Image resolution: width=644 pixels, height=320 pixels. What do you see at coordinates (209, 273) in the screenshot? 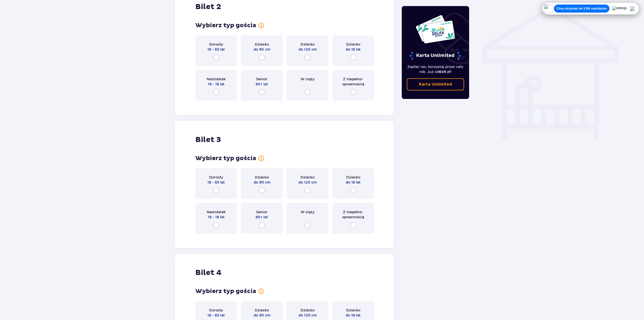
I see `h2: Bilet 4` at bounding box center [209, 273].